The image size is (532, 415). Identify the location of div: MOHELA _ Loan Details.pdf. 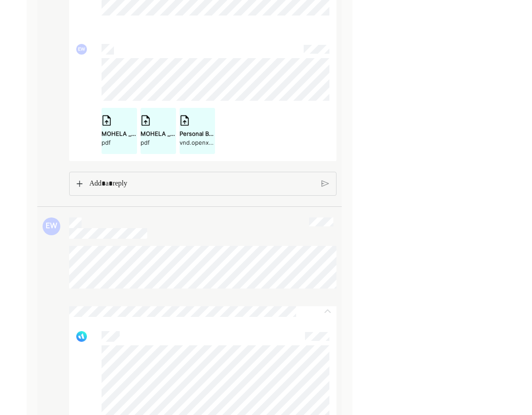
(119, 134).